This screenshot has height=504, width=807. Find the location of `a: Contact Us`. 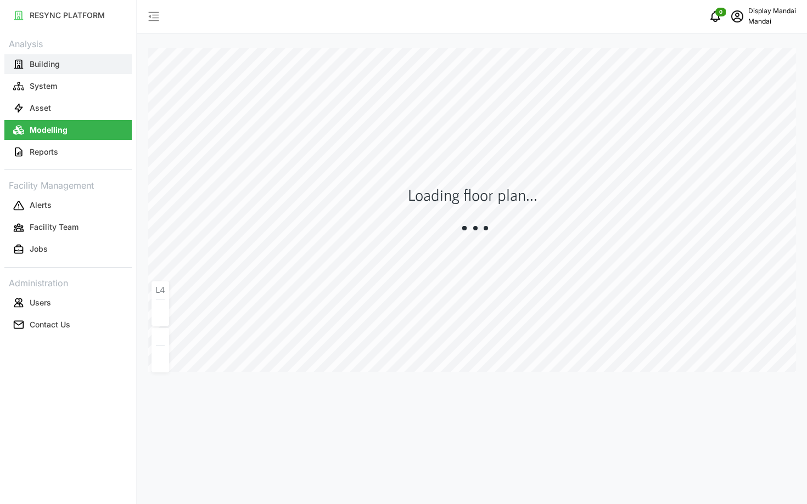

a: Contact Us is located at coordinates (68, 325).